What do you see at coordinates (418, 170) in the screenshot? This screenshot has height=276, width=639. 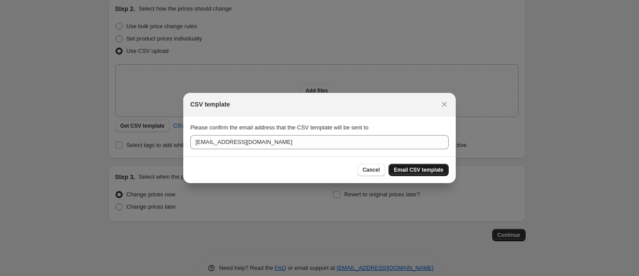 I see `button: Email CSV template` at bounding box center [418, 170].